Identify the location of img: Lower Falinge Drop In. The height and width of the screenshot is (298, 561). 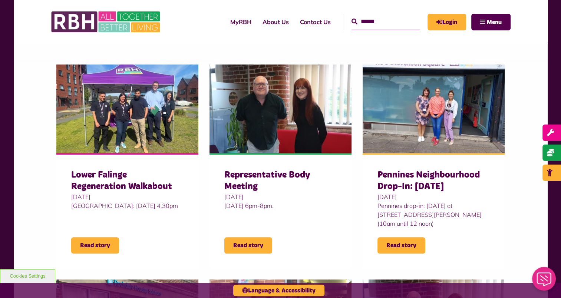
(127, 109).